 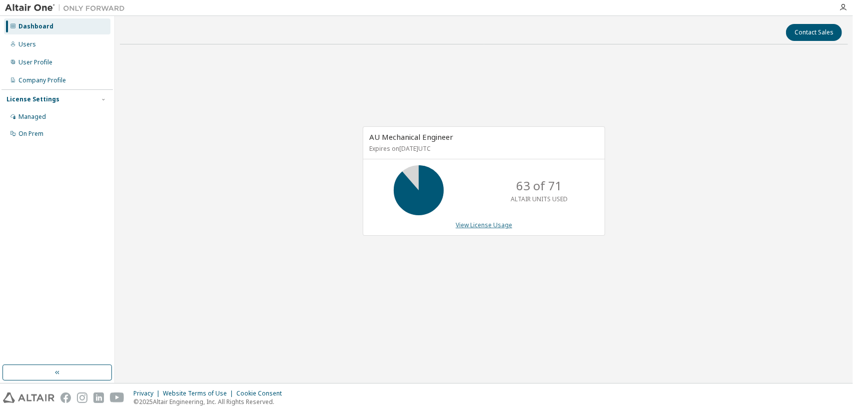 What do you see at coordinates (35, 62) in the screenshot?
I see `div: User Profile` at bounding box center [35, 62].